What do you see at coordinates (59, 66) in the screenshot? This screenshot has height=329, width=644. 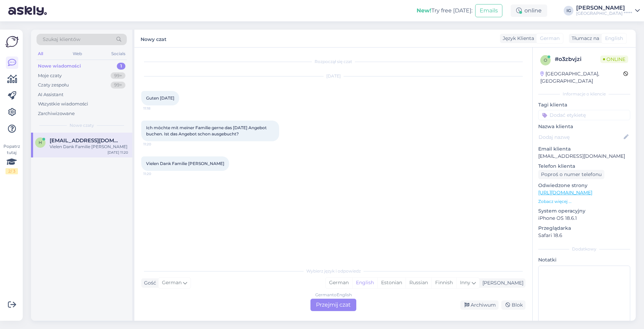 I see `div: Nowe wiadomości` at bounding box center [59, 66].